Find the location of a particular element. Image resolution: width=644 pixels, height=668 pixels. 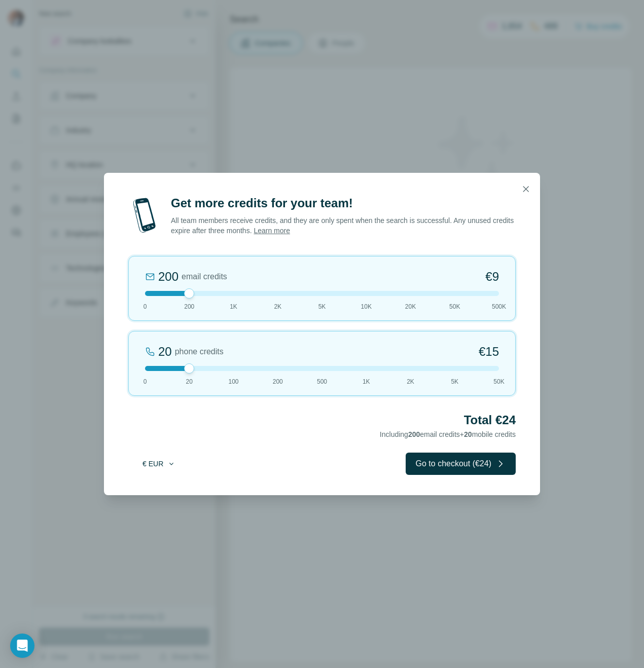

span: €9 is located at coordinates (492, 277).